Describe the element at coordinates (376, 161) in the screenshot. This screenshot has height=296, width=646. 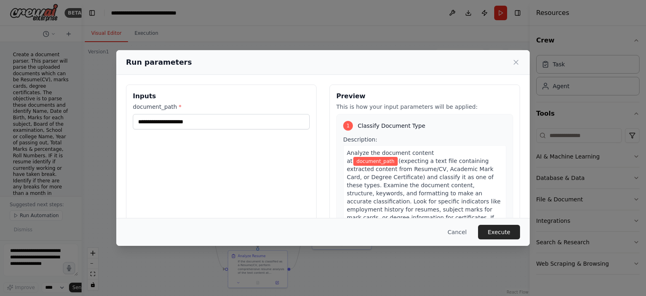
I see `span: Variable: document_path` at that location.